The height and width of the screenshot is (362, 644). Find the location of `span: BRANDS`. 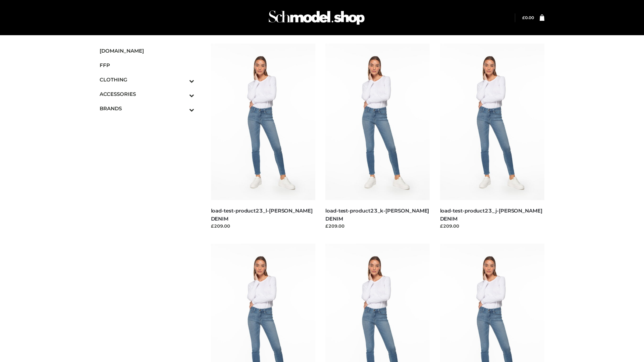

span: BRANDS is located at coordinates (147, 108).